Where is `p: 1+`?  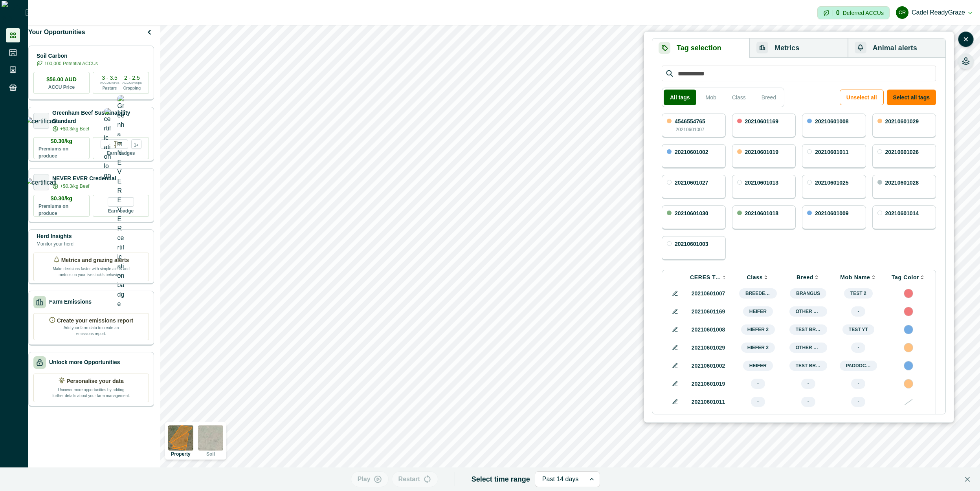
p: 1+ is located at coordinates (136, 144).